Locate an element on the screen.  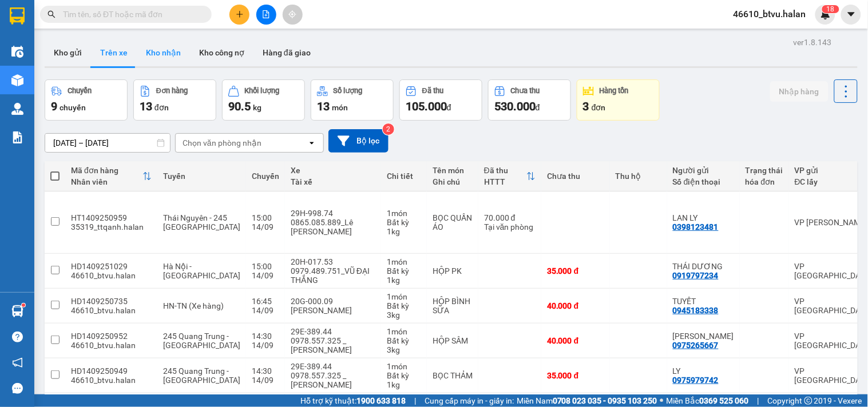
span: đ is located at coordinates (449, 107).